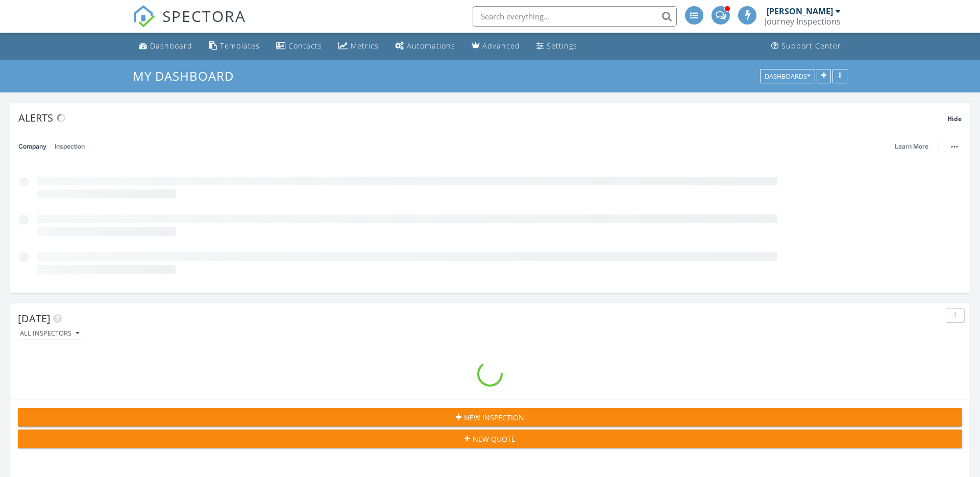 This screenshot has height=477, width=980. Describe the element at coordinates (165, 46) in the screenshot. I see `a: Dashboard` at that location.